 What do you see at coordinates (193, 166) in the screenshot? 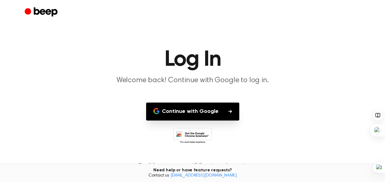
I see `p: Don’t have an account?` at bounding box center [193, 166].